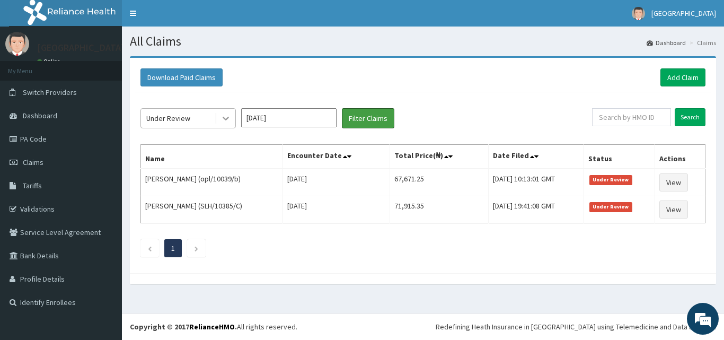 This screenshot has width=724, height=340. What do you see at coordinates (537, 157) in the screenshot?
I see `th: Date Filed` at bounding box center [537, 157].